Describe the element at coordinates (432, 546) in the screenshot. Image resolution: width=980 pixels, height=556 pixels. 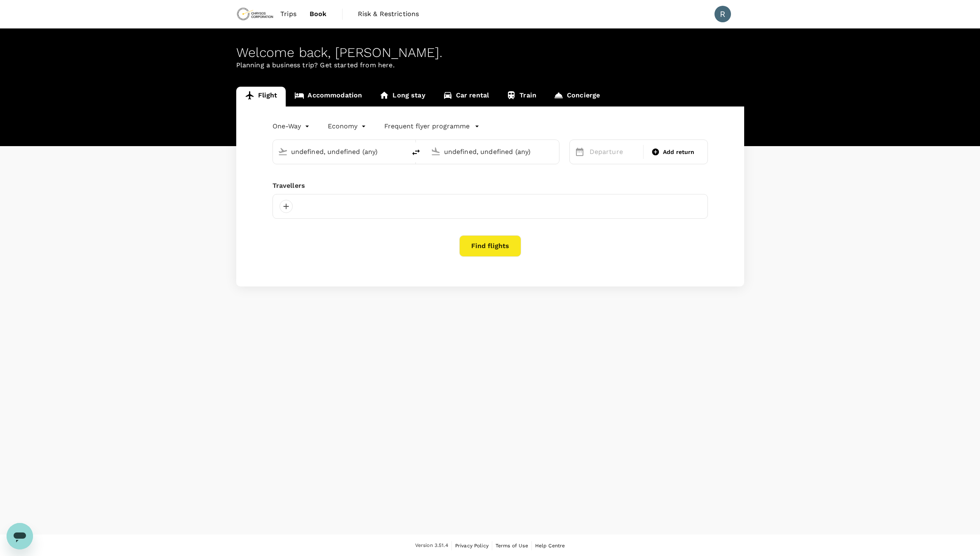
I see `span: Version 3.51.4` at that location.